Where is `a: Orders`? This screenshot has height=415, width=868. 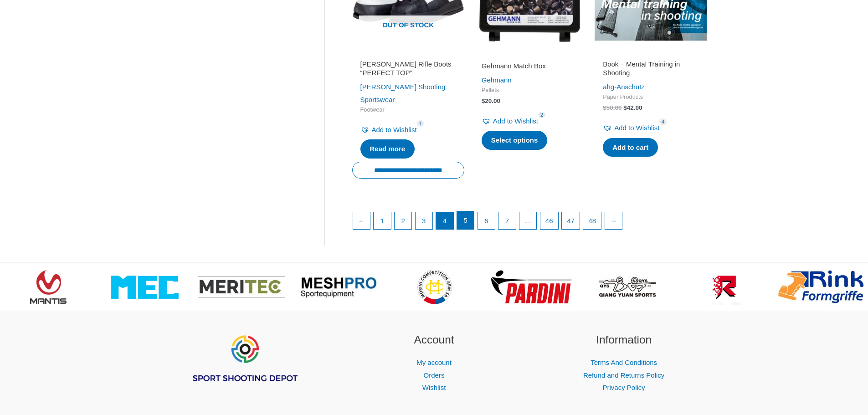
a: Orders is located at coordinates (434, 376).